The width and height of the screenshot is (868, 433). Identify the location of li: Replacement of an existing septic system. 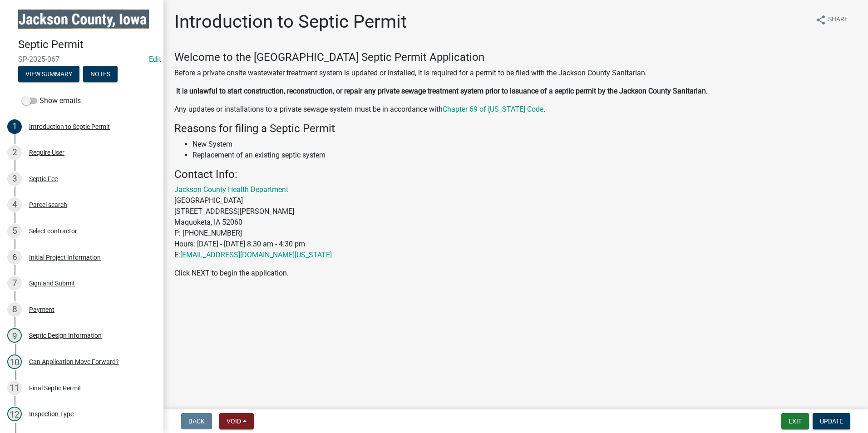
(525, 155).